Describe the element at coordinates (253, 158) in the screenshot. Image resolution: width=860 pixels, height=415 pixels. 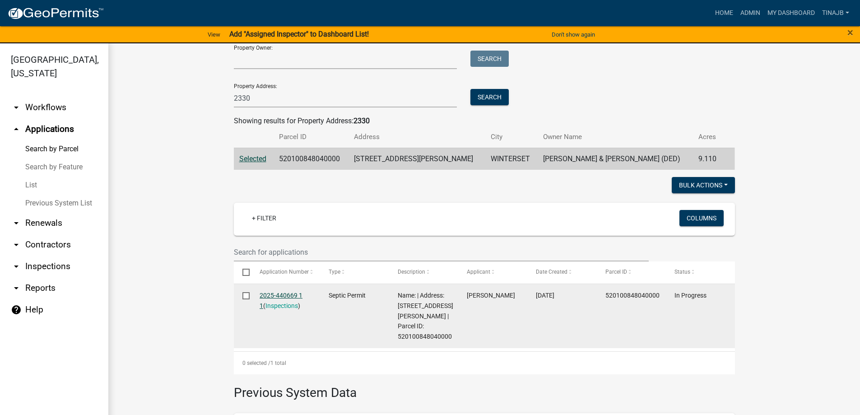
I see `a: Selected` at that location.